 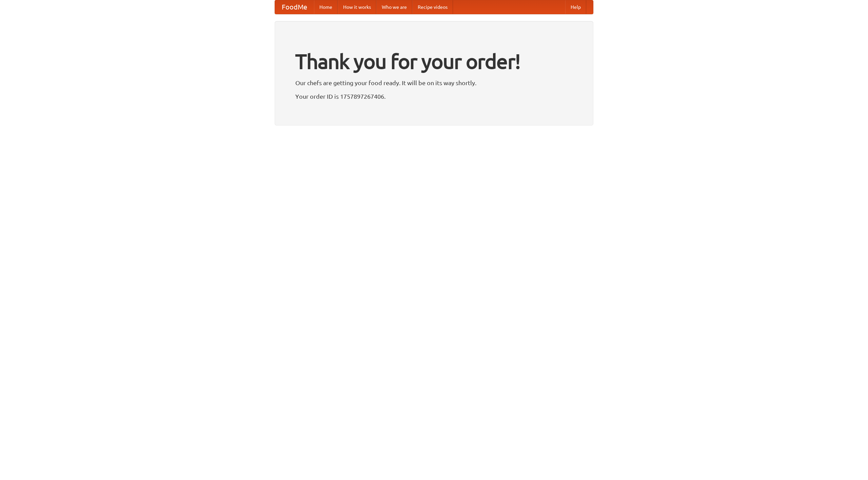 What do you see at coordinates (394, 7) in the screenshot?
I see `a: Who we are` at bounding box center [394, 7].